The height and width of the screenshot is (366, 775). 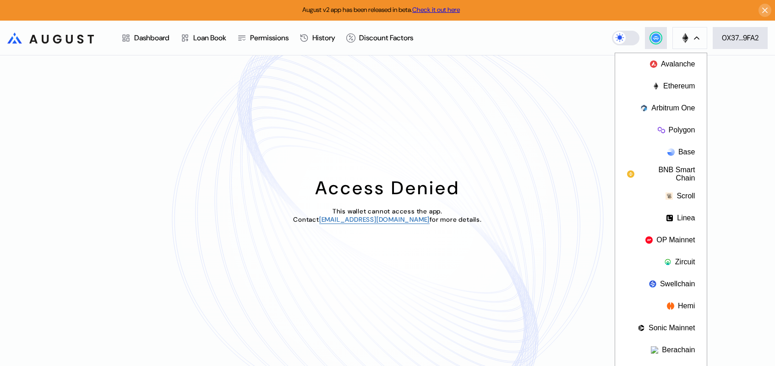 I want to click on button: Swellchain, so click(x=661, y=284).